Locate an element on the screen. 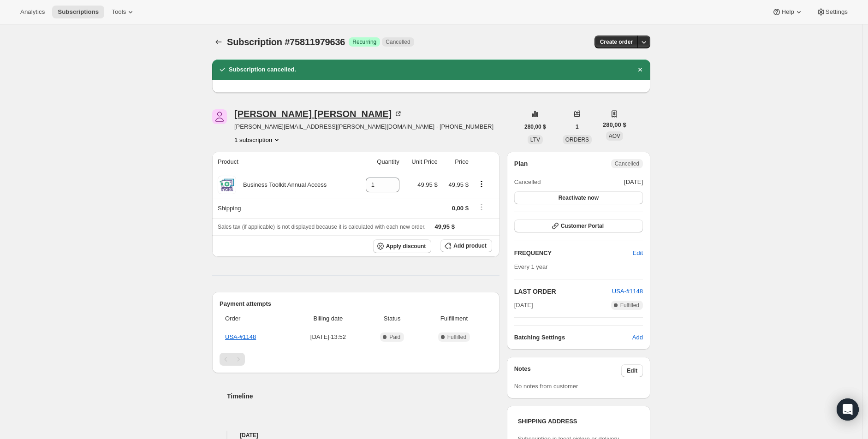 The image size is (868, 439). span: Apply discount is located at coordinates (406, 246).